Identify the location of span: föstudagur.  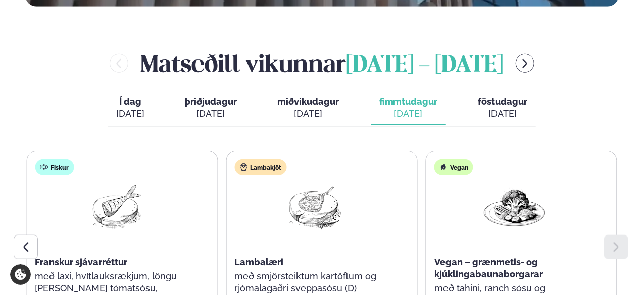
(503, 101).